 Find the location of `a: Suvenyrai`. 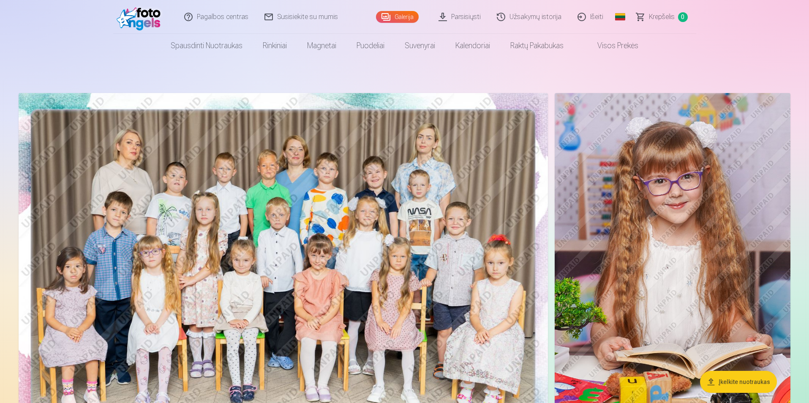

a: Suvenyrai is located at coordinates (420, 46).